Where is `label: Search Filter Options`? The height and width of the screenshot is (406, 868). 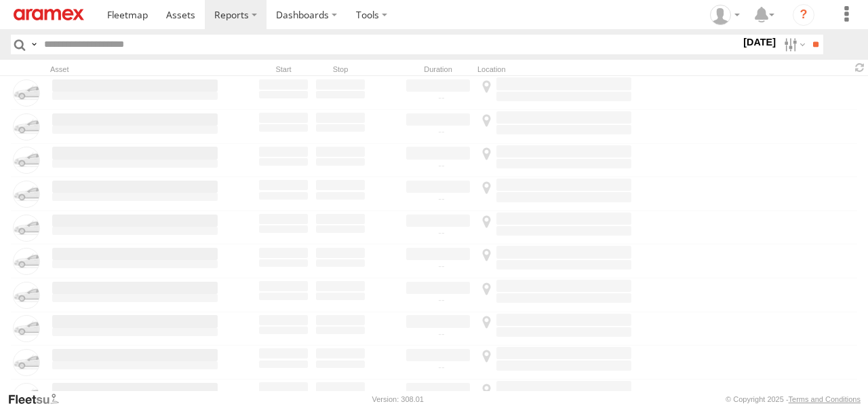
label: Search Filter Options is located at coordinates (793, 44).